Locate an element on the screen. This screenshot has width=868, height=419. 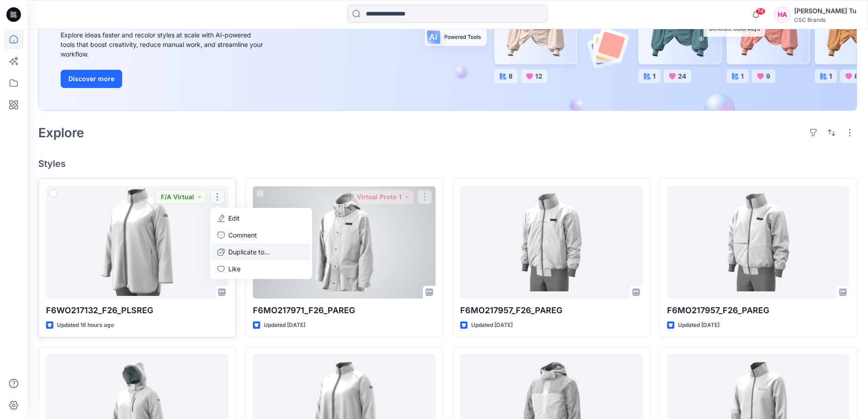
p: Comment is located at coordinates (242, 235).